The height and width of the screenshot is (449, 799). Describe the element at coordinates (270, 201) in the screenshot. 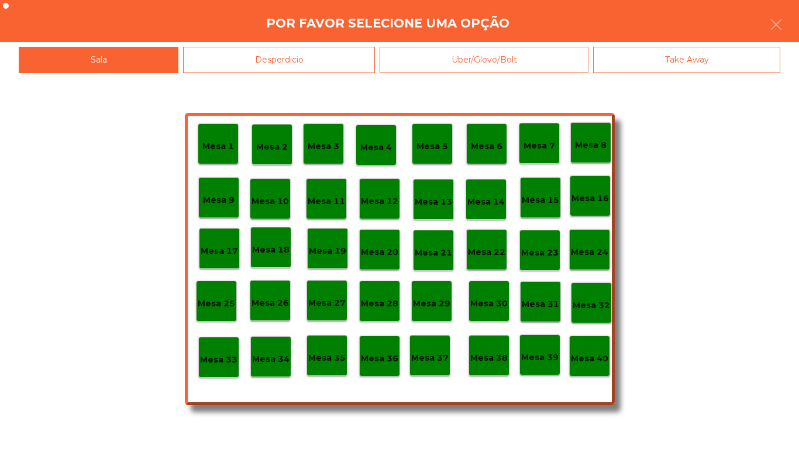

I see `p: Mesa 10` at that location.